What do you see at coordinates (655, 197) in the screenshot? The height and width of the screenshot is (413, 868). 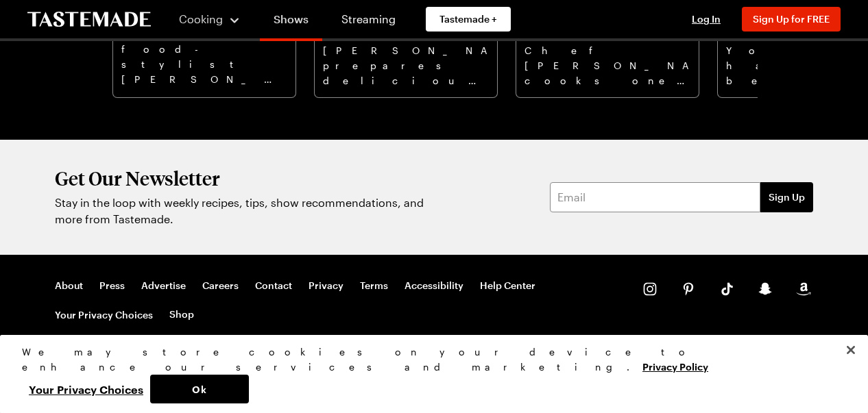 I see `input: Email` at bounding box center [655, 197].